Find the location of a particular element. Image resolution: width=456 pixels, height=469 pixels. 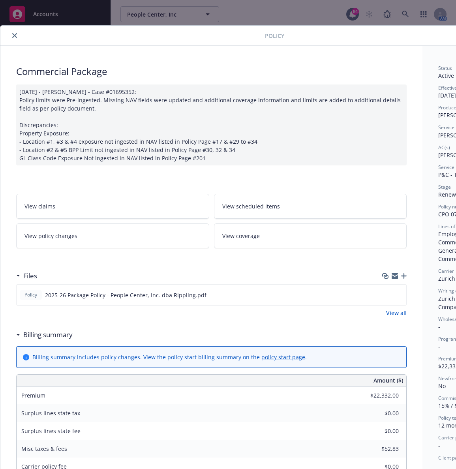

a: View claims is located at coordinates (112, 206).